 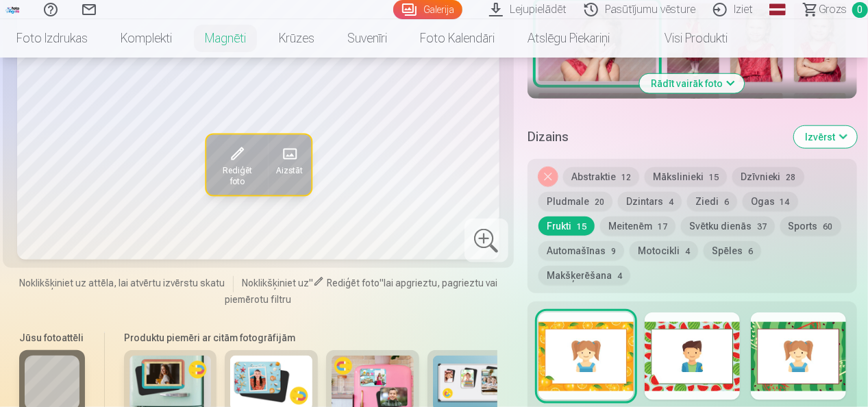 I want to click on span: Aizstāt, so click(x=289, y=170).